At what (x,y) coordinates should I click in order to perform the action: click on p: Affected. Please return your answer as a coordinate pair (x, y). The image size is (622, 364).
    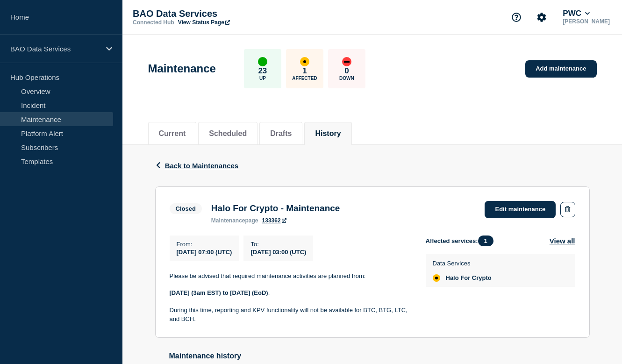
    Looking at the image, I should click on (305, 78).